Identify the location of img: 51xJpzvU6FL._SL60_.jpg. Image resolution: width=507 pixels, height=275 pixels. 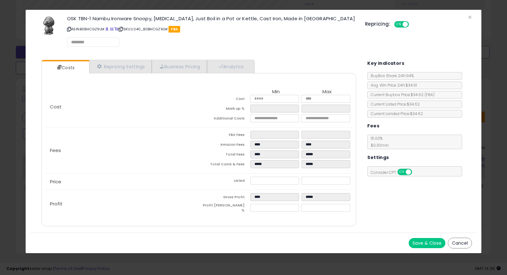
(49, 26).